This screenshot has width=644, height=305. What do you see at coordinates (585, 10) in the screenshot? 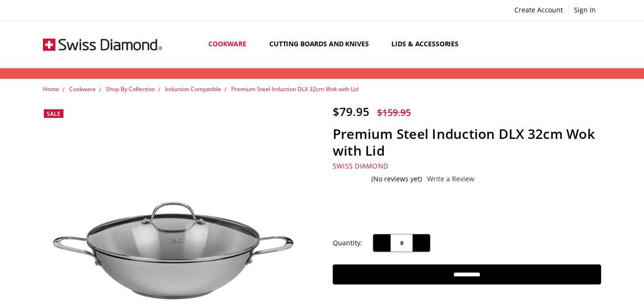
I see `a: Sign In` at bounding box center [585, 10].